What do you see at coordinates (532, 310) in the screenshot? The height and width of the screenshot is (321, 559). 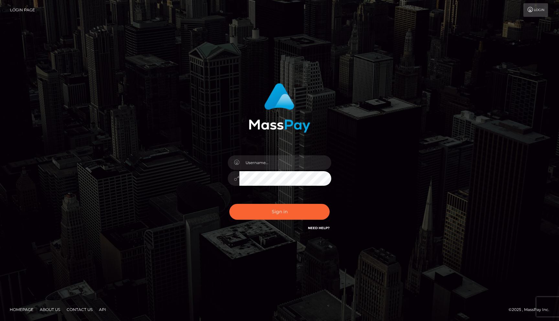 I see `div: © 2025 , MassPay Inc.` at bounding box center [532, 310].